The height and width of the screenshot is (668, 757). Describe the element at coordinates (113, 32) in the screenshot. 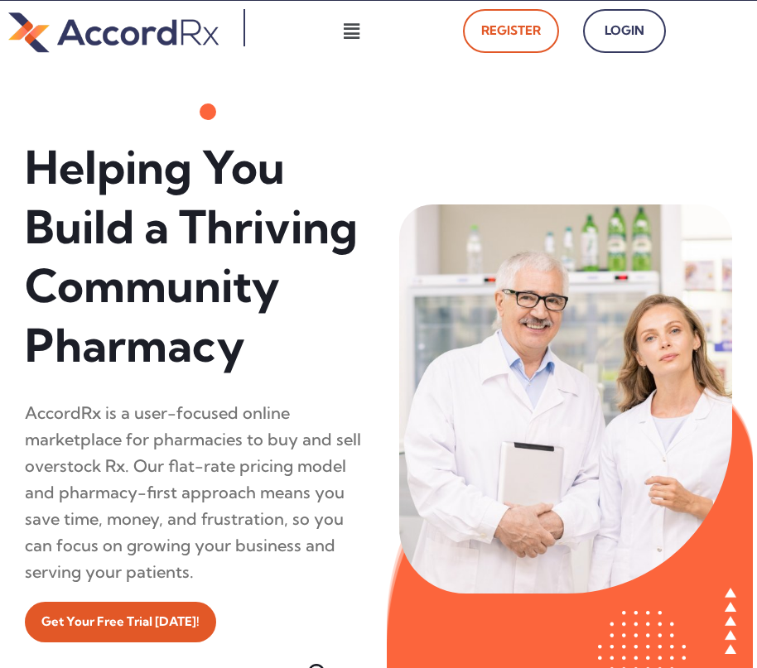

I see `img: default-logo` at that location.